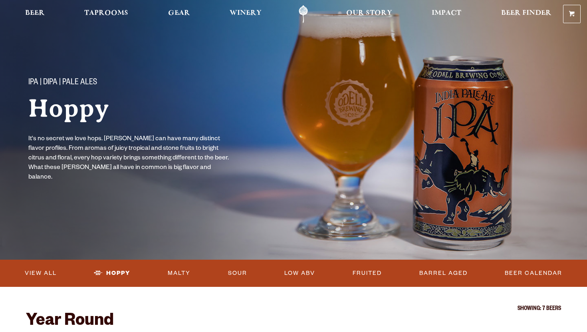 The height and width of the screenshot is (332, 587). I want to click on a: Barrel Aged, so click(443, 273).